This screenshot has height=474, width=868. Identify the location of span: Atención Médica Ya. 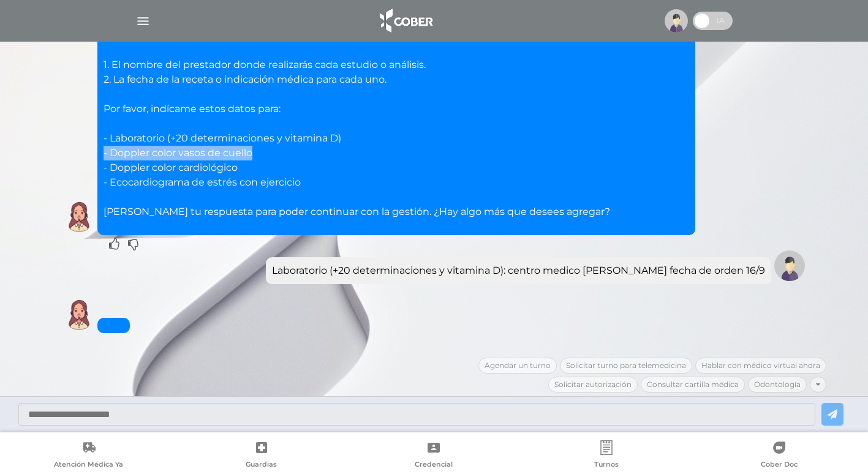
(89, 465).